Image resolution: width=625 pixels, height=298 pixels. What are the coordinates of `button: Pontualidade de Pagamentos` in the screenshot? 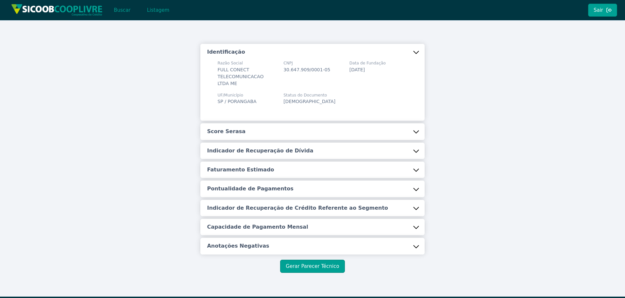 It's located at (312, 189).